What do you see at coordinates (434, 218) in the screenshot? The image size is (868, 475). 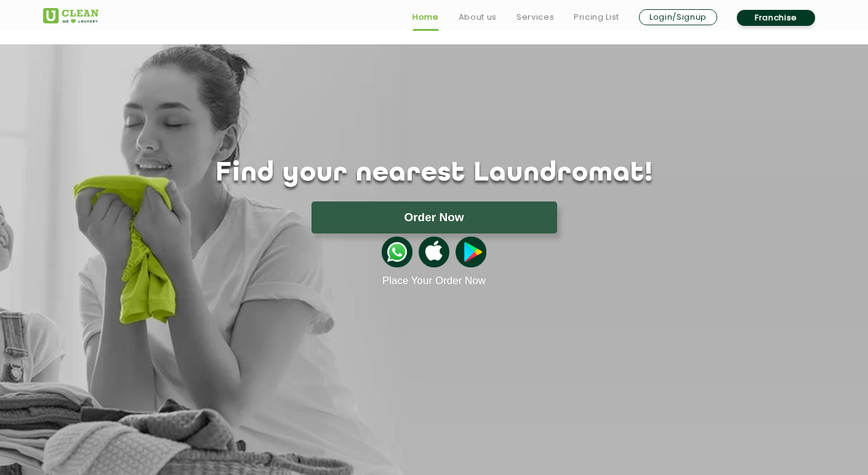 I see `button: Order Now` at bounding box center [434, 218].